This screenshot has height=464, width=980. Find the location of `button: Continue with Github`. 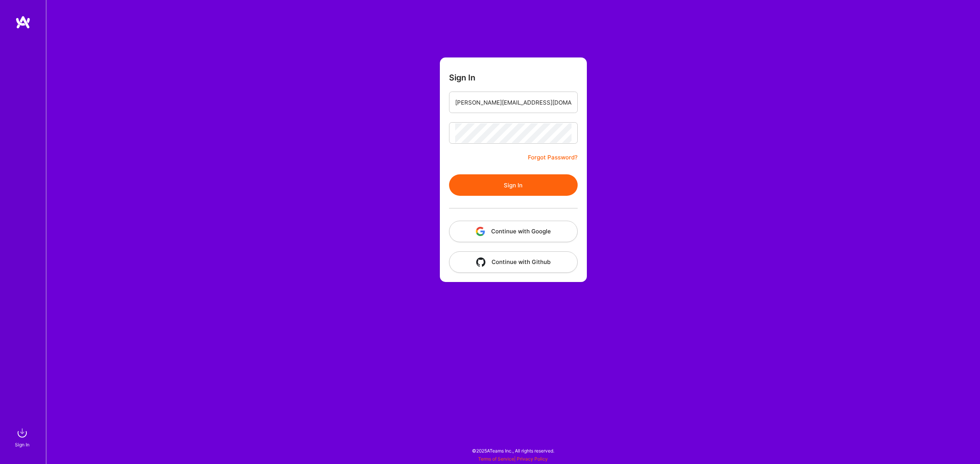

button: Continue with Github is located at coordinates (514, 262).